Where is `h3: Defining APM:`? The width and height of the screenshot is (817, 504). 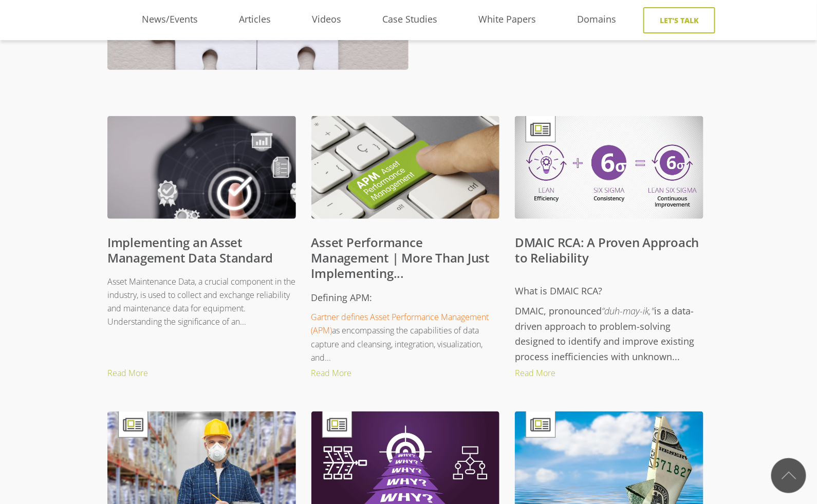 h3: Defining APM: is located at coordinates (405, 298).